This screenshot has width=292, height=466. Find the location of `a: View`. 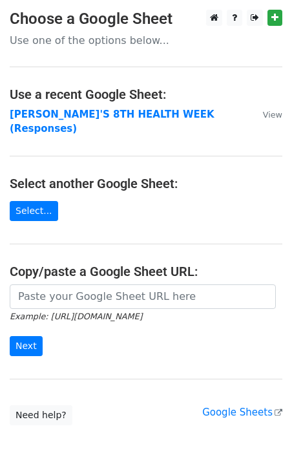

a: View is located at coordinates (266, 114).